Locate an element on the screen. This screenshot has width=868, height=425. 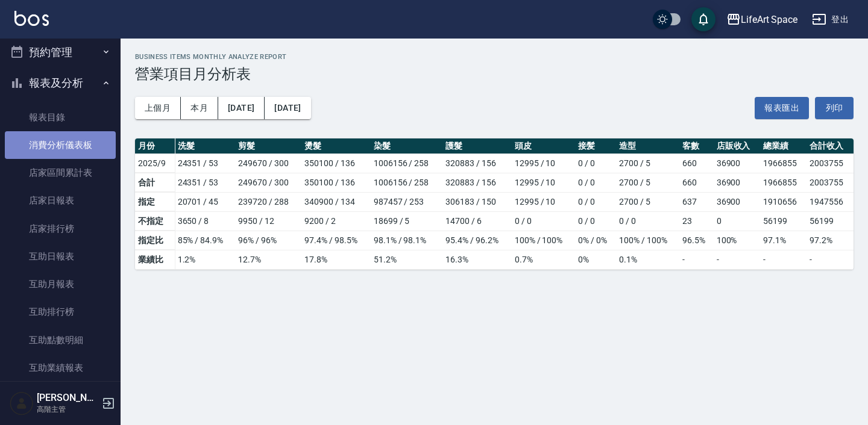
td: 合計 is located at coordinates (155, 182).